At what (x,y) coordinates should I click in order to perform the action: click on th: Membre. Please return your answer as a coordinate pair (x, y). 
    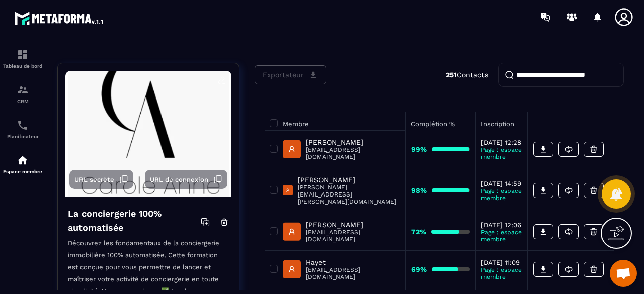
    Looking at the image, I should click on (335, 121).